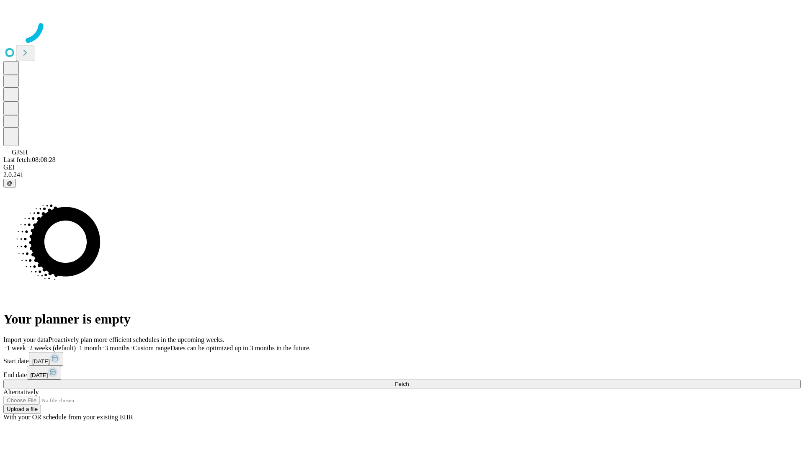 The height and width of the screenshot is (452, 804). I want to click on button: Fetch, so click(402, 384).